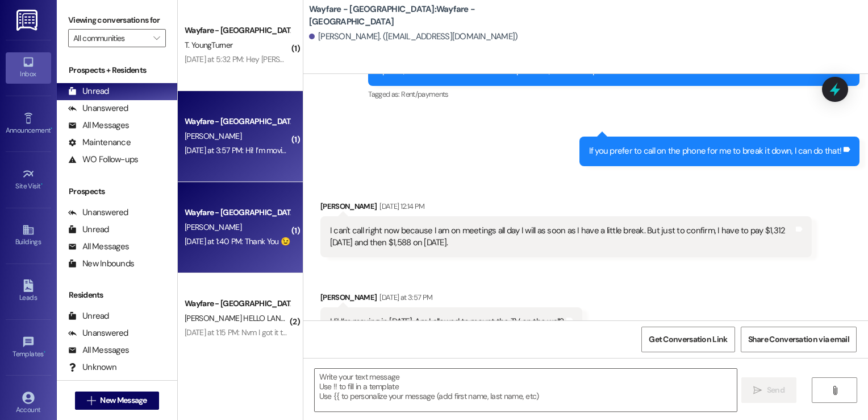  What do you see at coordinates (99, 142) in the screenshot?
I see `div: Maintenance` at bounding box center [99, 142].